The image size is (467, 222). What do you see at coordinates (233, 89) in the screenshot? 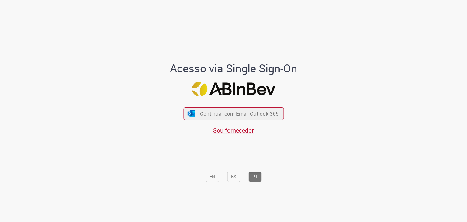
I see `img: Logo ABInBev` at bounding box center [233, 89].